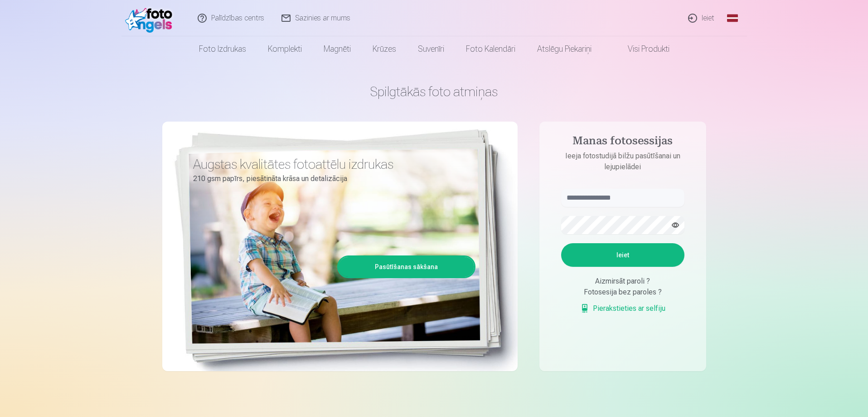 The width and height of the screenshot is (868, 417). I want to click on a: Visi produkti, so click(641, 49).